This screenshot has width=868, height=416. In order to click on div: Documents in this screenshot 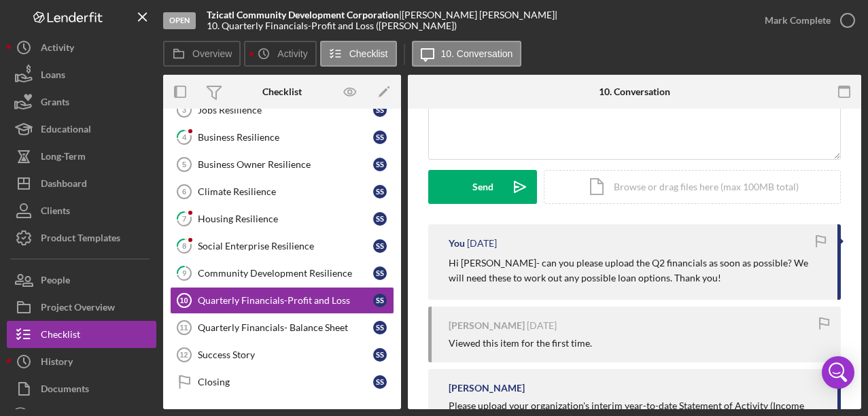, I will do `click(64, 390)`.